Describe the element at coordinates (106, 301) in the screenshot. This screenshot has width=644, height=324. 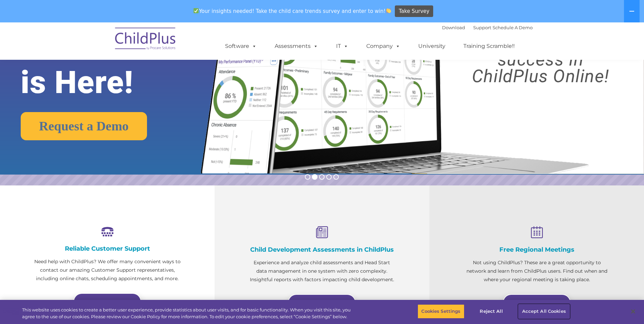
I see `span: Learn more` at that location.